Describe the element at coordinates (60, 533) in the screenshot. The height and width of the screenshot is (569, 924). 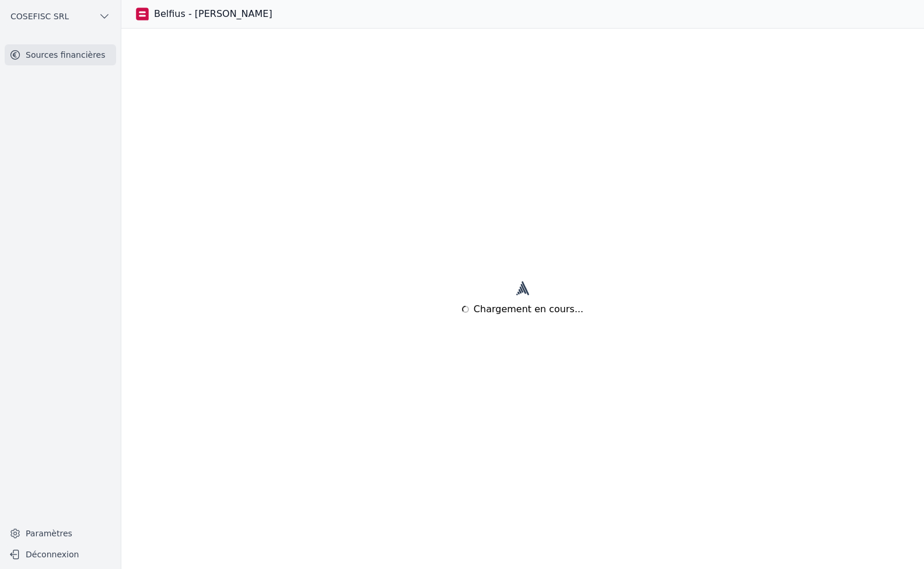
I see `a: Paramètres` at that location.